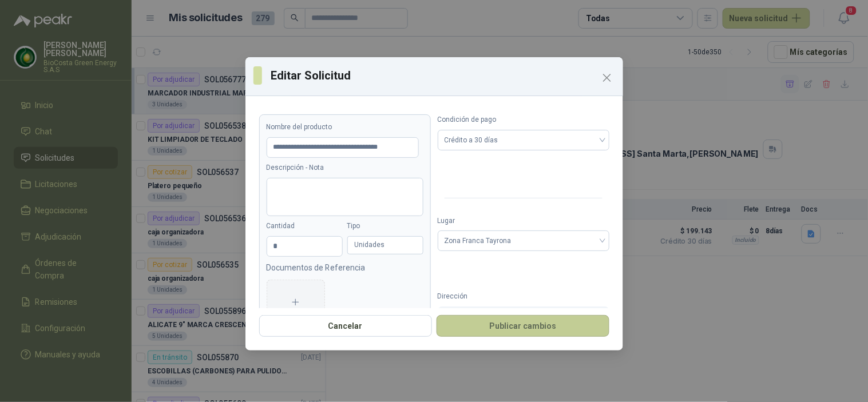  What do you see at coordinates (345, 268) in the screenshot?
I see `p: Documentos de Referencia` at bounding box center [345, 268].